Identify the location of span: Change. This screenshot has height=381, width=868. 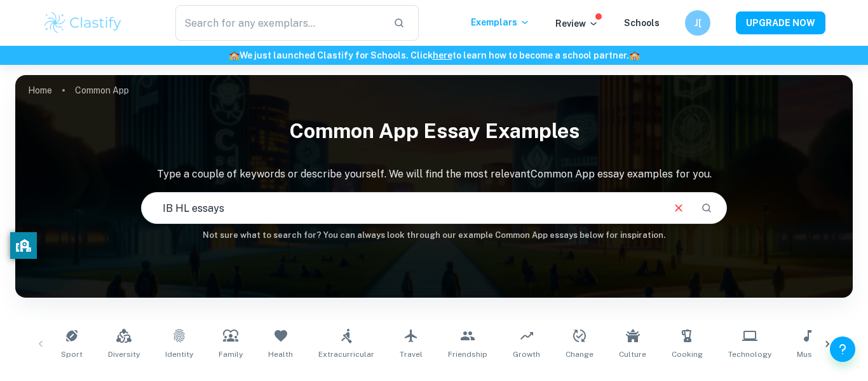
(579, 354).